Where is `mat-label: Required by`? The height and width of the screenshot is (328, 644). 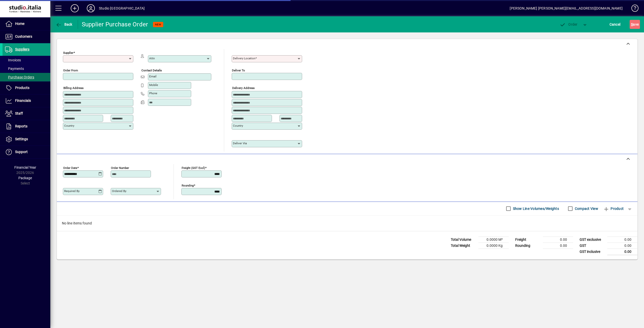
mat-label: Required by is located at coordinates (72, 191).